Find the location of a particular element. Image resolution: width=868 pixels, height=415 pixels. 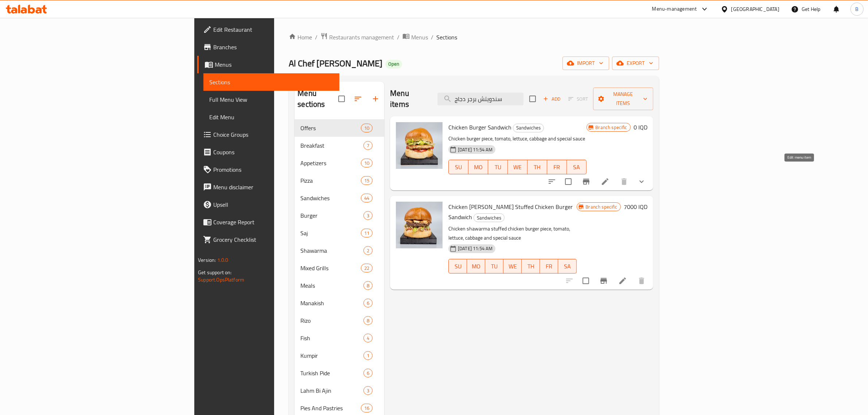

span: MO is located at coordinates (476, 266).